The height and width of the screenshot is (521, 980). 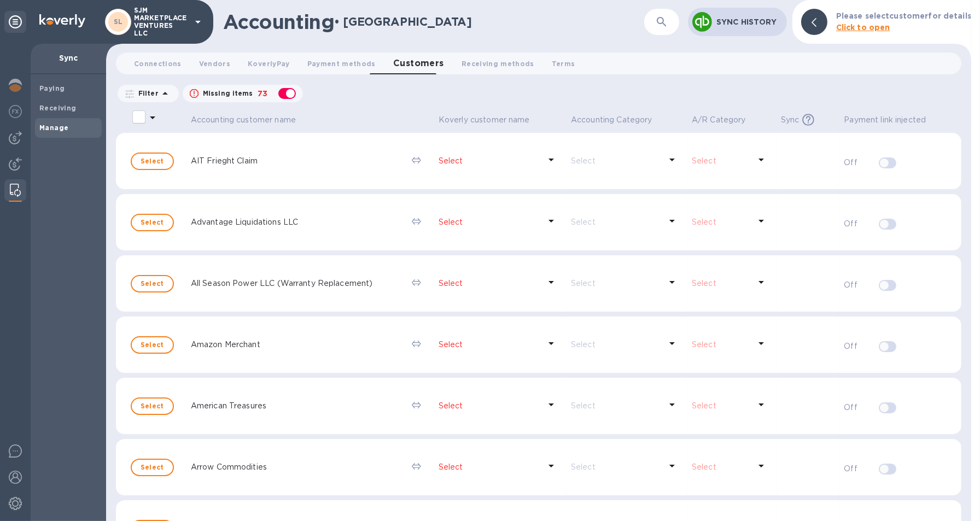 What do you see at coordinates (58, 108) in the screenshot?
I see `b: Receiving` at bounding box center [58, 108].